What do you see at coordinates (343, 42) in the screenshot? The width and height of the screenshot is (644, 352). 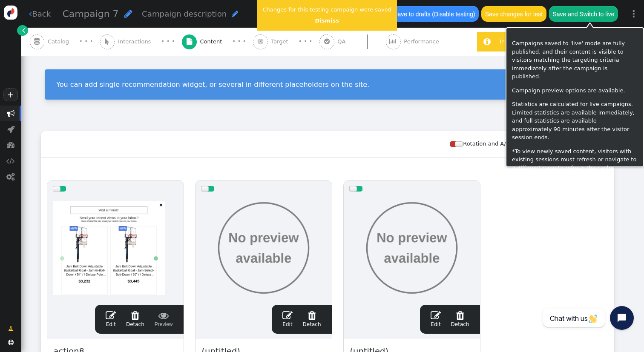 I see `span: QA` at bounding box center [343, 42].